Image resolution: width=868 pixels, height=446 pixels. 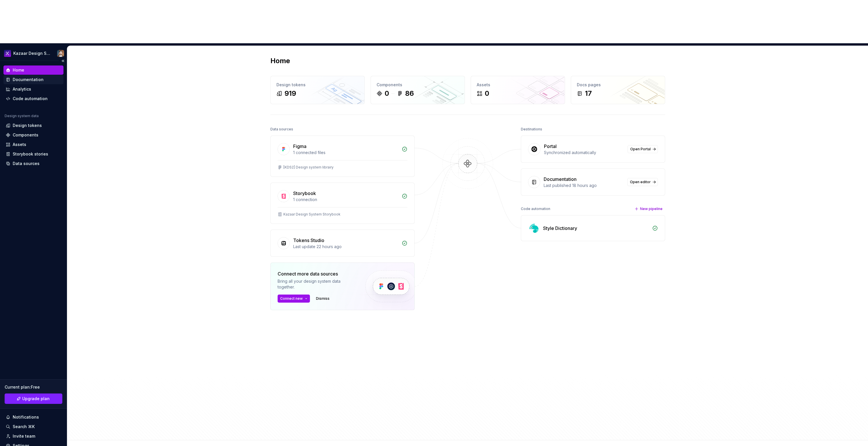 What do you see at coordinates (618, 85) in the screenshot?
I see `div: Docs pages` at bounding box center [618, 85].